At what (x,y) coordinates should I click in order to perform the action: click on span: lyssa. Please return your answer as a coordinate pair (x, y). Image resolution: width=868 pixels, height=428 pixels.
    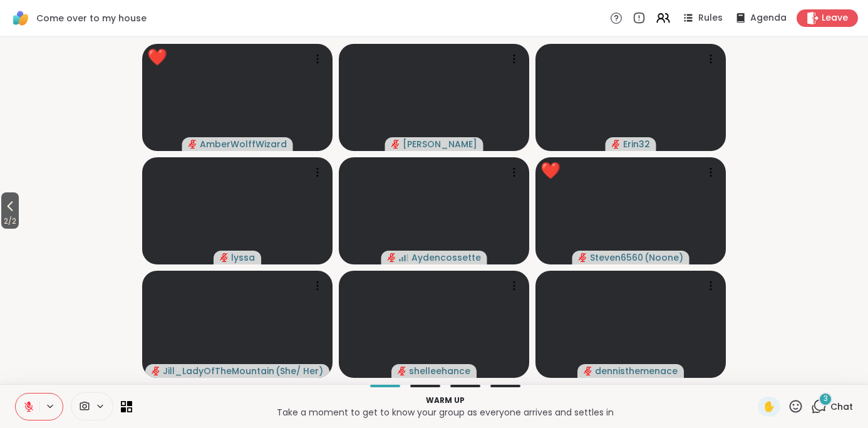
    Looking at the image, I should click on (243, 258).